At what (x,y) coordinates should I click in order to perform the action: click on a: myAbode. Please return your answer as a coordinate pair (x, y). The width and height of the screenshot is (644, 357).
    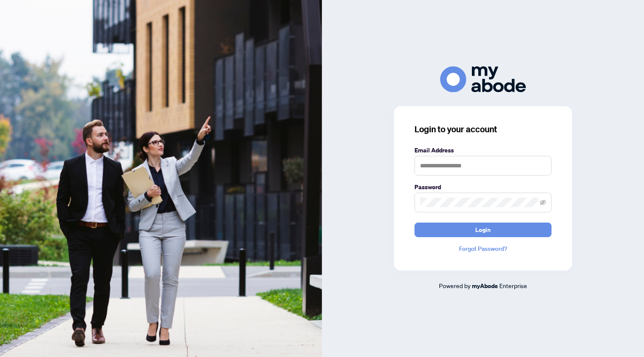
    Looking at the image, I should click on (484, 286).